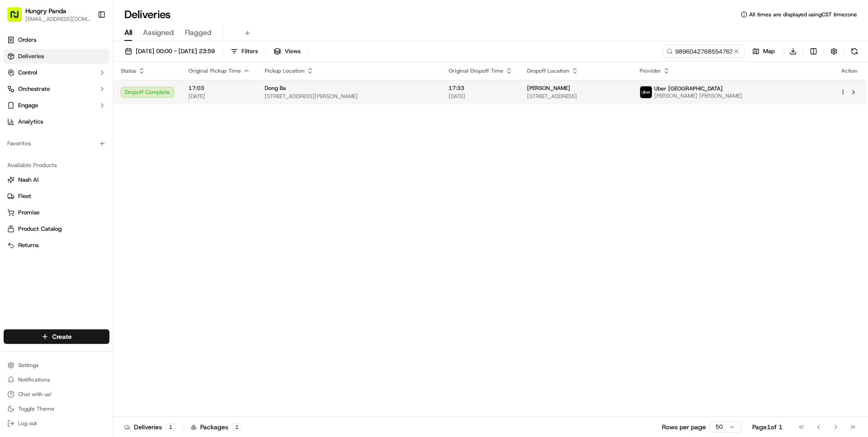  Describe the element at coordinates (703, 52) in the screenshot. I see `input: Type to search` at that location.